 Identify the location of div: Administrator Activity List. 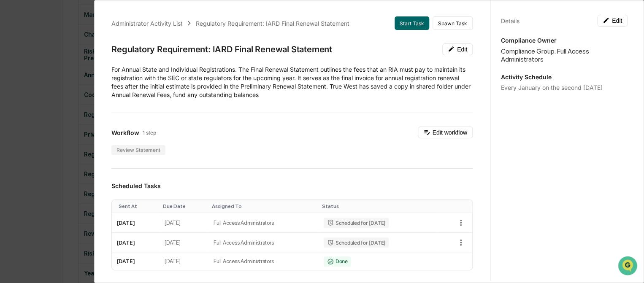
(147, 23).